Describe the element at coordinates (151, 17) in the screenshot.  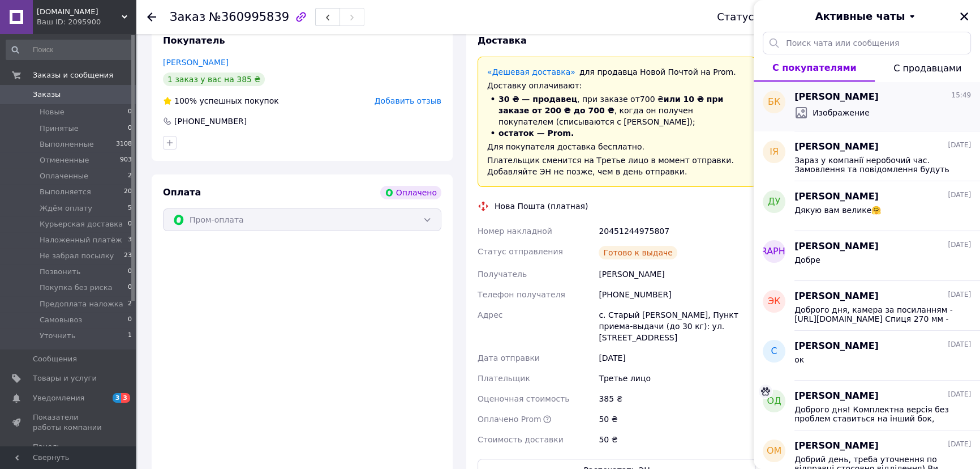
I see `div: Вернуться назад` at that location.